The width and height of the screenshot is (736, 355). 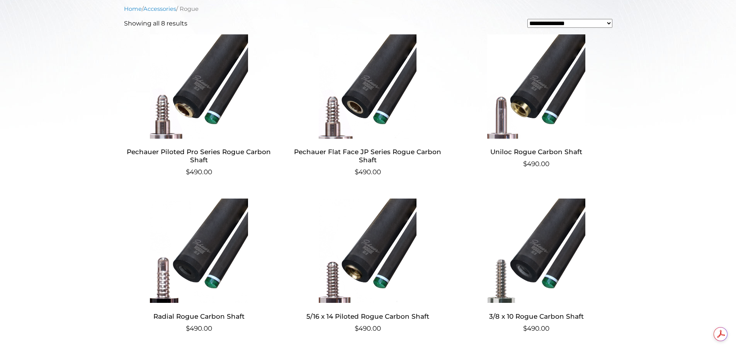 I want to click on a: Pechauer Piloted Pro Series Rogue Carbon Shaft $490.00, so click(x=199, y=105).